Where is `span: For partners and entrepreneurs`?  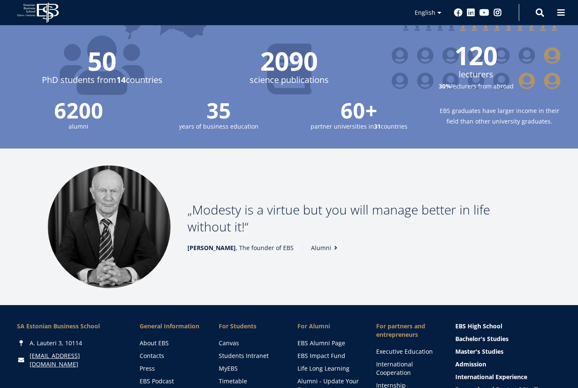
span: For partners and entrepreneurs is located at coordinates (407, 331).